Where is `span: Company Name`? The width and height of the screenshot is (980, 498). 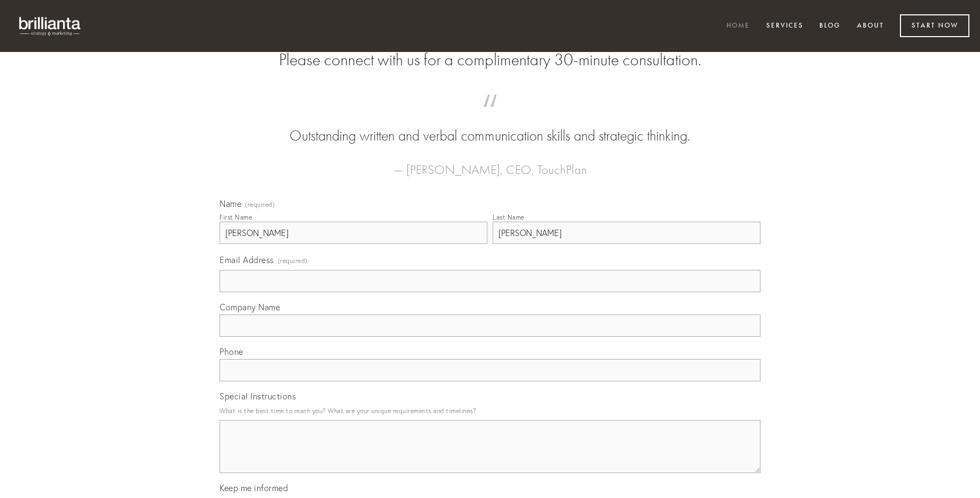 span: Company Name is located at coordinates (250, 307).